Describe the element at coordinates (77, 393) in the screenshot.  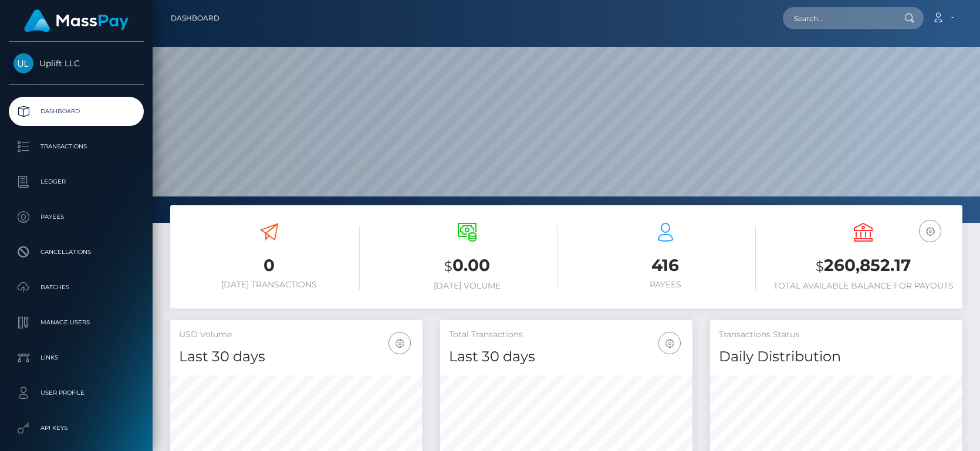
I see `p: User Profile` at that location.